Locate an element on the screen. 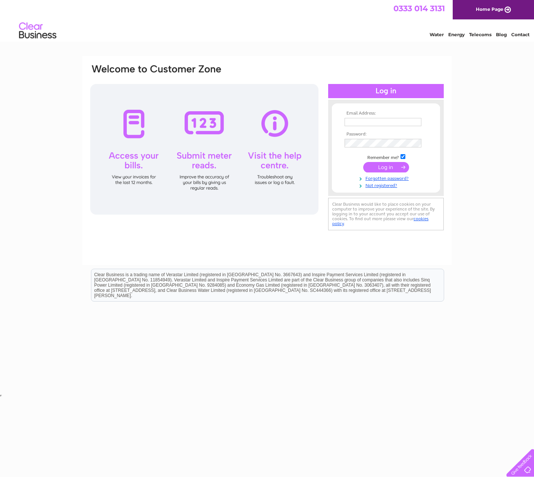  th: Password: is located at coordinates (386, 134).